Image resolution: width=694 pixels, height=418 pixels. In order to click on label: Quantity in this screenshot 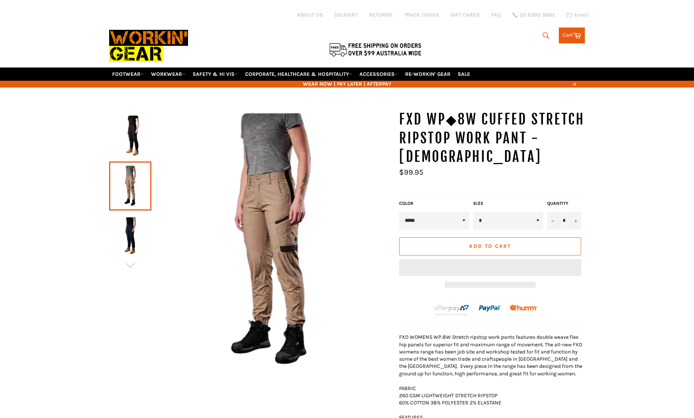, I will do `click(564, 204)`.